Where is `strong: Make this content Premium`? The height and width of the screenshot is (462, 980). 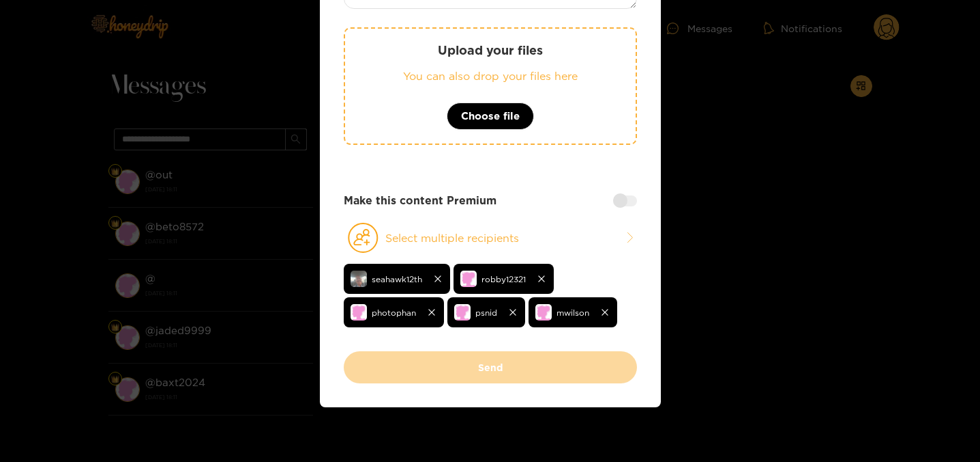 strong: Make this content Premium is located at coordinates (421, 200).